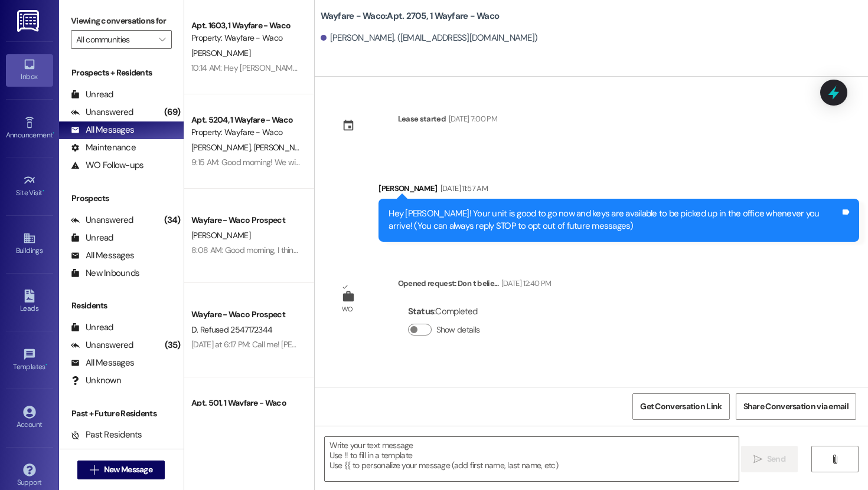 This screenshot has height=490, width=868. I want to click on div: Past Residents, so click(106, 435).